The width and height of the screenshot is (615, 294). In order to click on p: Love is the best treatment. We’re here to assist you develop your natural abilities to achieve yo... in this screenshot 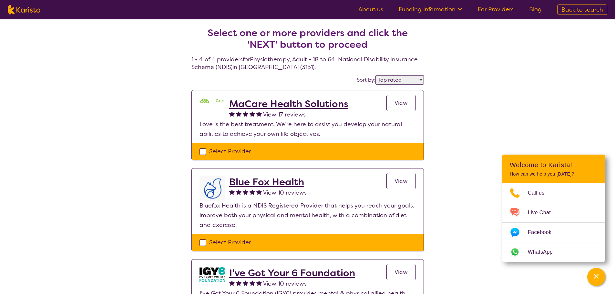, I will do `click(308, 129)`.